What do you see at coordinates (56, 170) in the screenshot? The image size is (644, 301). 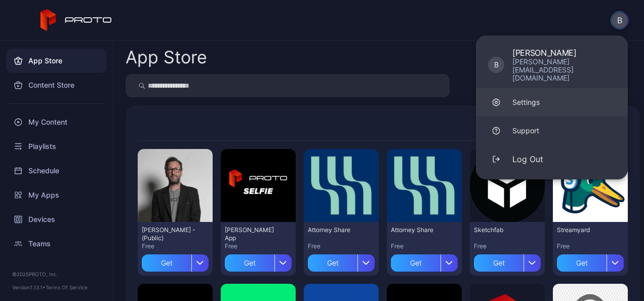 I see `div: Schedule` at bounding box center [56, 170].